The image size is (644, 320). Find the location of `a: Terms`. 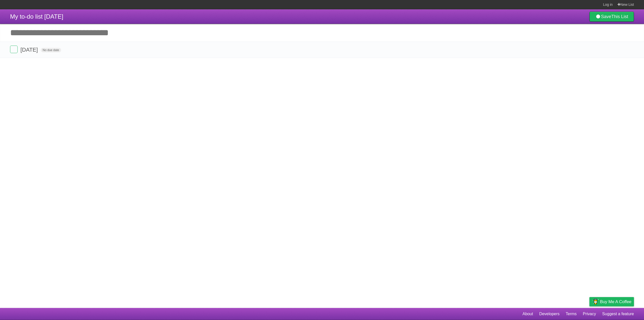

a: Terms is located at coordinates (571, 314).